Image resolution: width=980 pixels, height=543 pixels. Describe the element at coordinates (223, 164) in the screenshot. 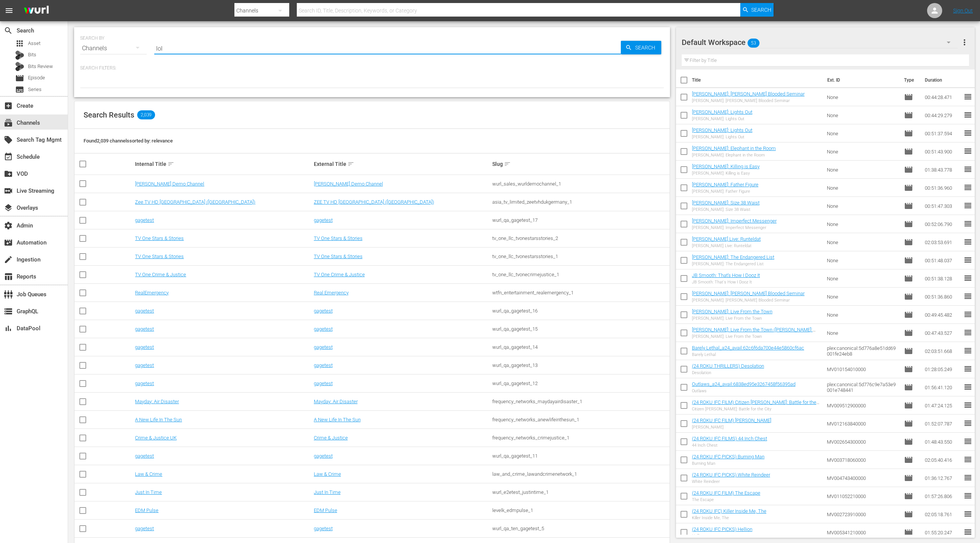

I see `div: Internal Title` at that location.